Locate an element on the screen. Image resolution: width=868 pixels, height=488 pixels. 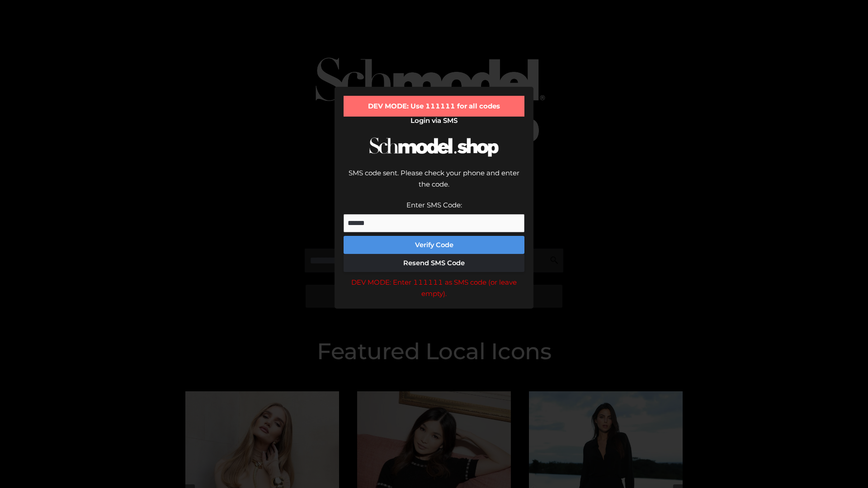
div: DEV MODE: Enter 111111 as SMS code (or leave empty). is located at coordinates (434, 288).